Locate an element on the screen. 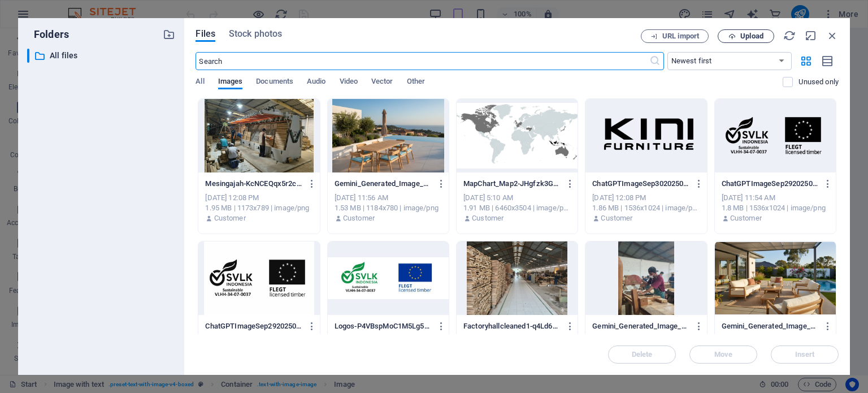  div: 1.91 MB | 6460x3504 | image/png is located at coordinates (517, 208).